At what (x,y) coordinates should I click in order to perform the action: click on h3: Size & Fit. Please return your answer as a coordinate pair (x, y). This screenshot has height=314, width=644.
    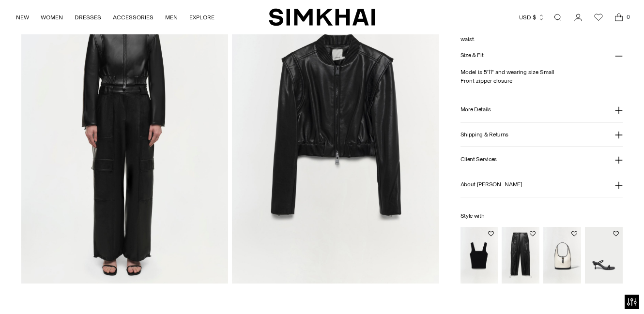
    Looking at the image, I should click on (472, 55).